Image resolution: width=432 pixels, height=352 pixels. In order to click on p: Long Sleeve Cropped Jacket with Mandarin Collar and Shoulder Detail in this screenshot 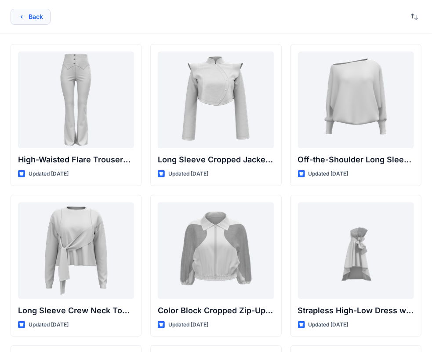, I will do `click(216, 160)`.